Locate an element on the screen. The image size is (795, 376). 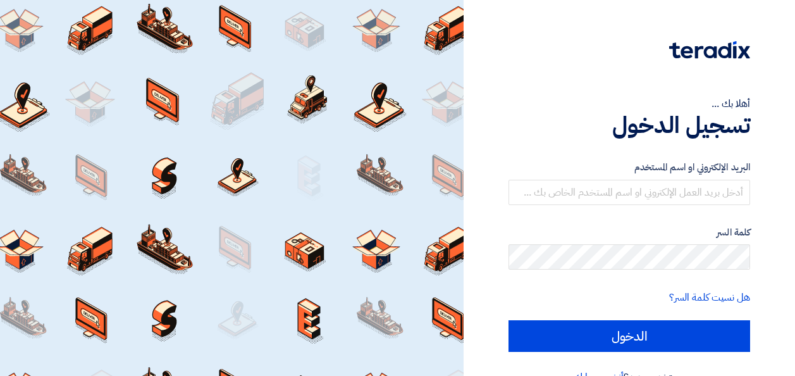
h1: تسجيل الدخول is located at coordinates (629, 125).